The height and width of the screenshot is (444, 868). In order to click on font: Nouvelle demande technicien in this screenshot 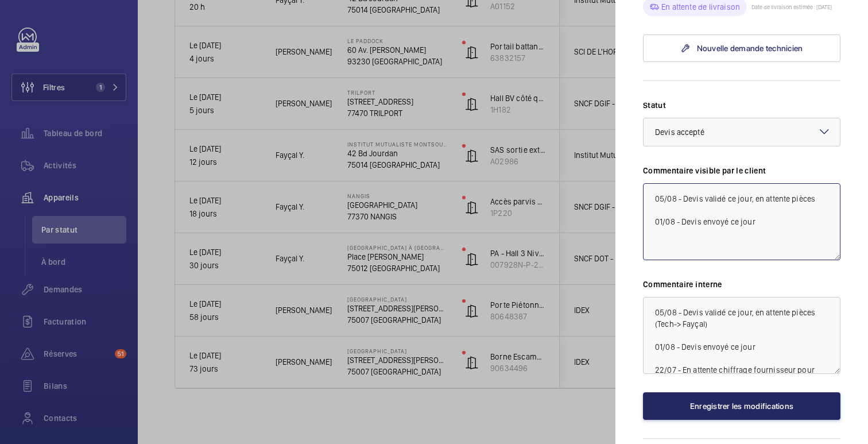, I will do `click(749, 48)`.